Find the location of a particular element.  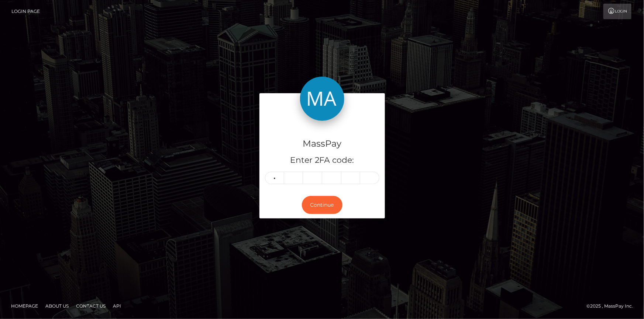

h5: Enter 2FA code: is located at coordinates (323, 160).